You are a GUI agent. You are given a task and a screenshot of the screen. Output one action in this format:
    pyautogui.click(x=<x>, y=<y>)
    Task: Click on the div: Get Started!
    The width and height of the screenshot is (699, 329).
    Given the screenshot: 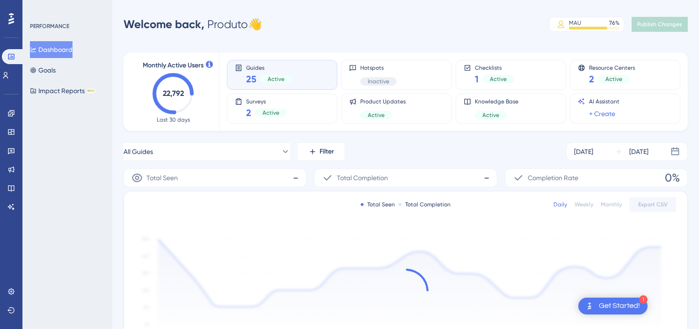 What is the action you would take?
    pyautogui.click(x=619, y=306)
    